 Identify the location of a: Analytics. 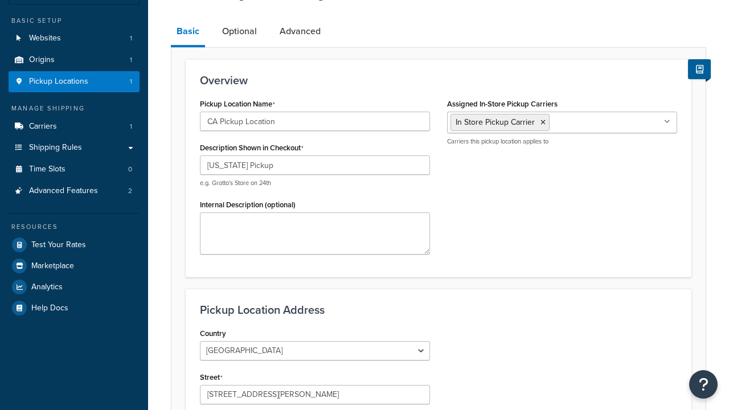
(74, 287).